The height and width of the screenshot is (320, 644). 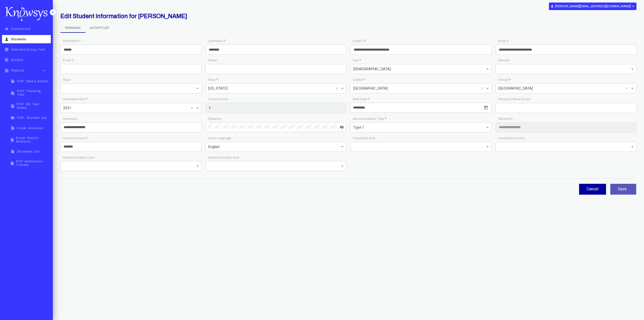 I want to click on i: keyboard_arrow_down, so click(x=44, y=70).